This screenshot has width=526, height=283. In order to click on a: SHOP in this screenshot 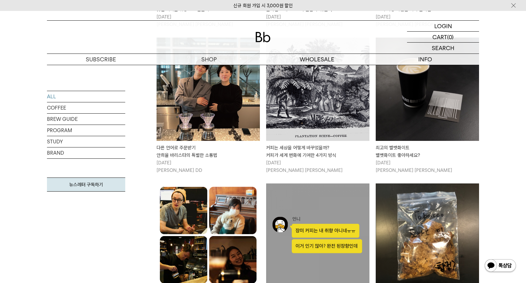, I will do `click(209, 59)`.